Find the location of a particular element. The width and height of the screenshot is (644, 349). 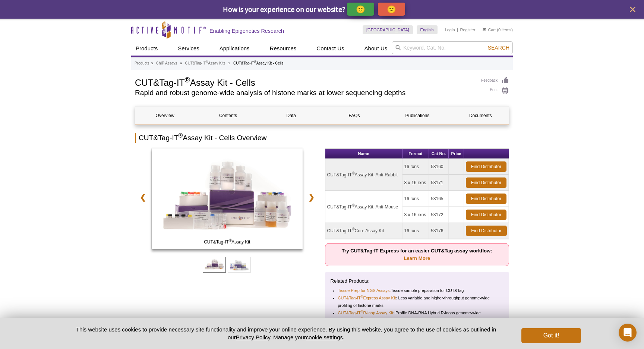

td: 53165 is located at coordinates (439, 199).